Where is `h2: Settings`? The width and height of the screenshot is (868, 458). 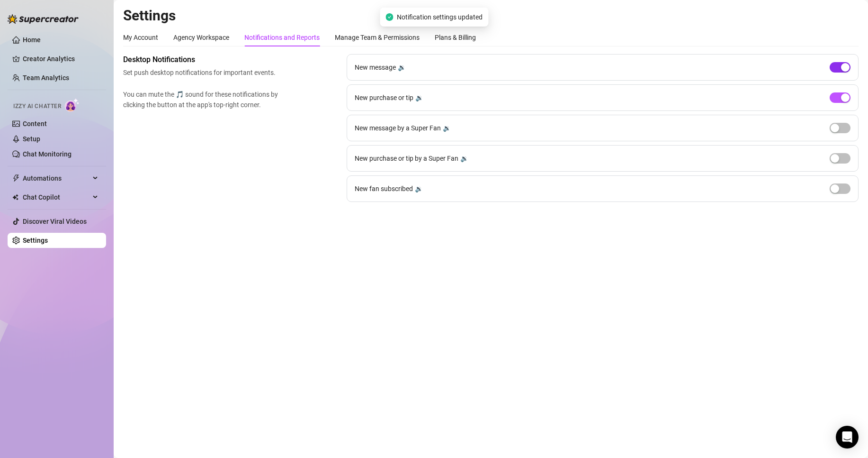 h2: Settings is located at coordinates (491, 16).